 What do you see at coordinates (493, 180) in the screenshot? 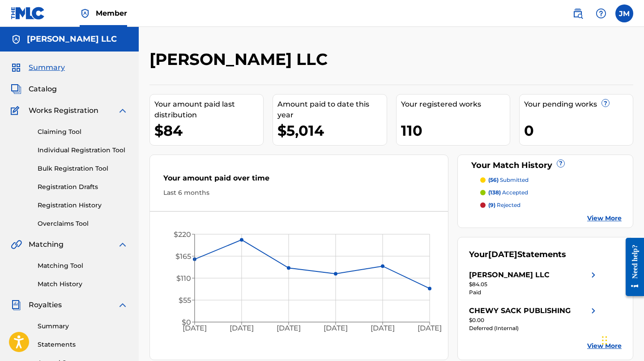
I see `span: (56)` at bounding box center [493, 180].